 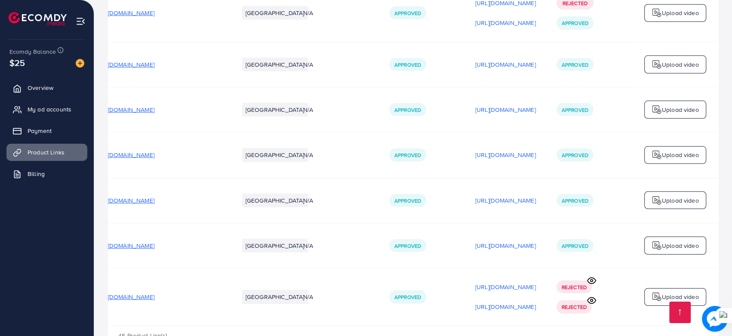 What do you see at coordinates (40, 88) in the screenshot?
I see `span: Overview` at bounding box center [40, 88].